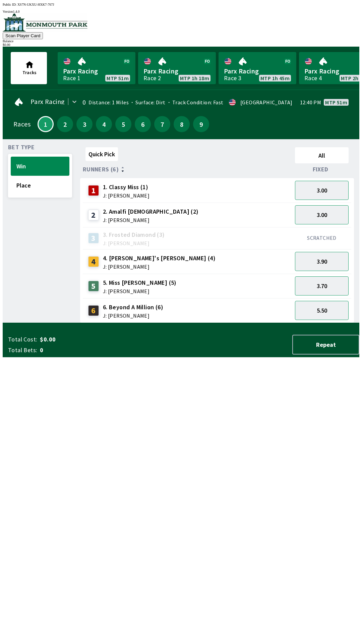 The width and height of the screenshot is (362, 644). What do you see at coordinates (23, 340) in the screenshot?
I see `span: Total Cost:` at bounding box center [23, 340].